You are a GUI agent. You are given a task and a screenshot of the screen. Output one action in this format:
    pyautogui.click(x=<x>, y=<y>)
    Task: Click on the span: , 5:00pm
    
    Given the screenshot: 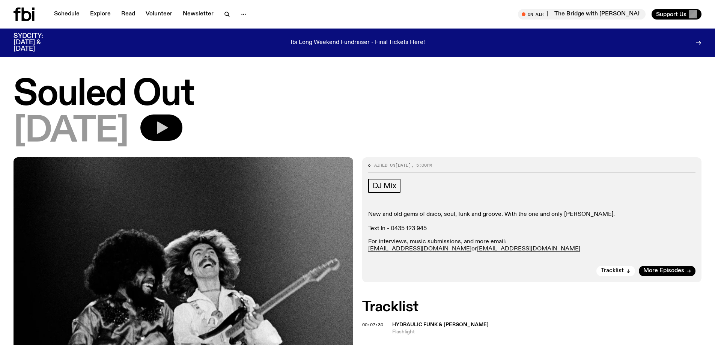 What is the action you would take?
    pyautogui.click(x=422, y=165)
    